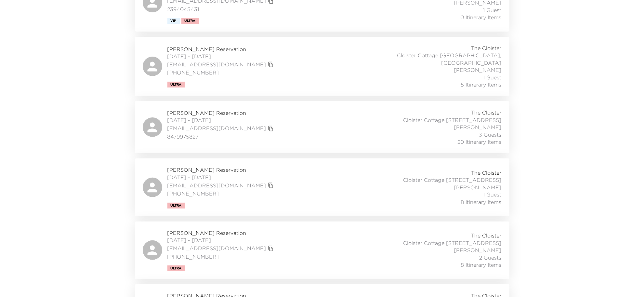  What do you see at coordinates (491, 135) in the screenshot?
I see `span: 3 Guests` at bounding box center [491, 135].